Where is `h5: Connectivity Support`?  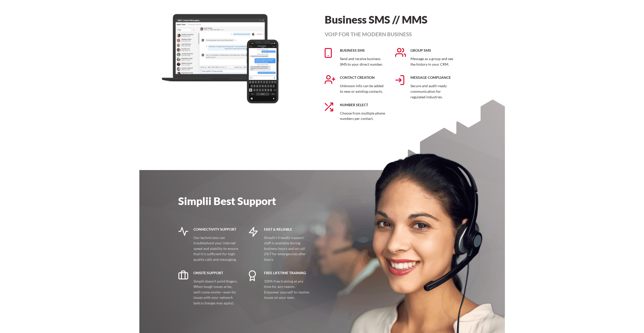 h5: Connectivity Support is located at coordinates (216, 229).